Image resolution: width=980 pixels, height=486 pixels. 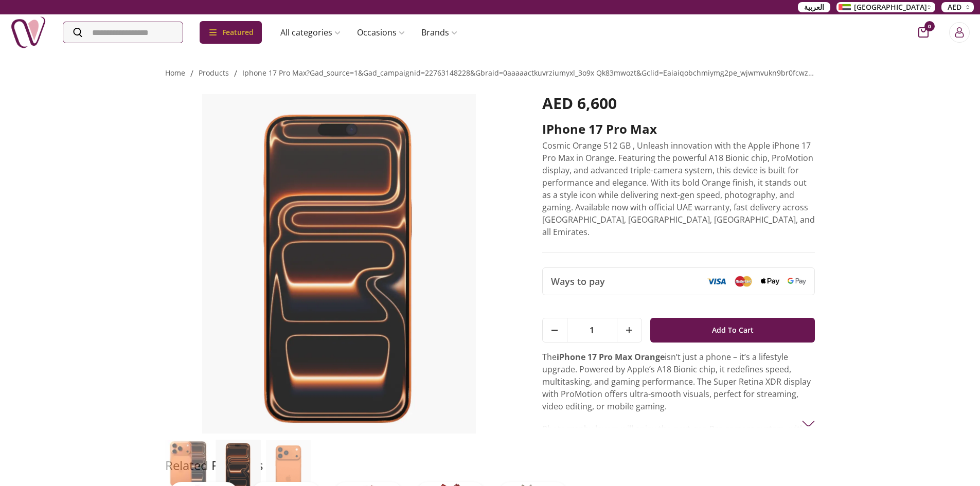 What do you see at coordinates (678, 188) in the screenshot?
I see `p: Cosmic Orange 512 GB , Unleash innovation with the Apple iPhone 17 Pro Max in Orange. Featuring t...` at bounding box center [678, 188].